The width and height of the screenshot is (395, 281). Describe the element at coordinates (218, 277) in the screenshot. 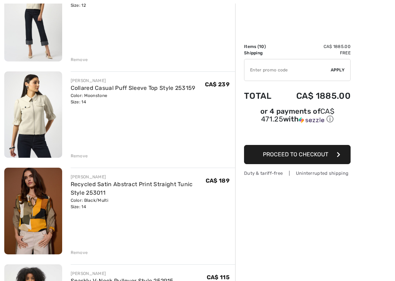

I see `span: CA$ 115` at that location.